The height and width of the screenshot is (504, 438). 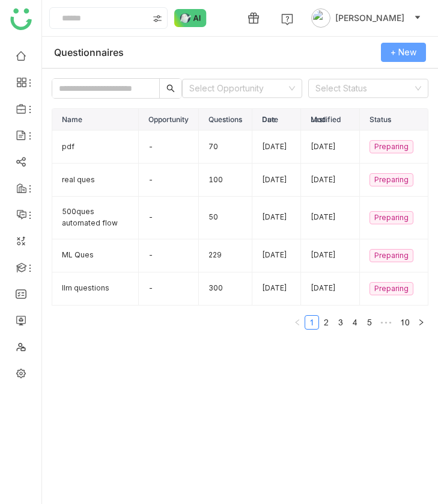 I want to click on td: 300, so click(x=225, y=289).